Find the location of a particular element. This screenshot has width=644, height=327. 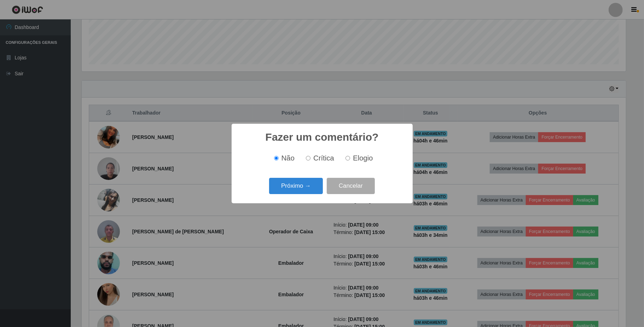

input: Crítica is located at coordinates (308, 158).